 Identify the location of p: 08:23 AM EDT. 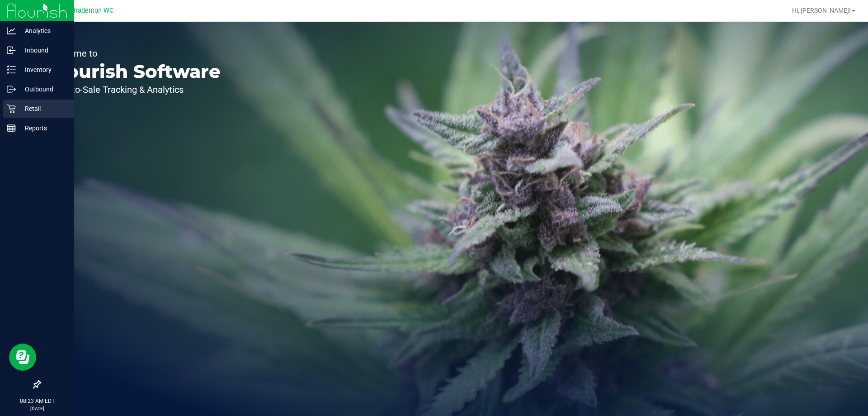
(37, 401).